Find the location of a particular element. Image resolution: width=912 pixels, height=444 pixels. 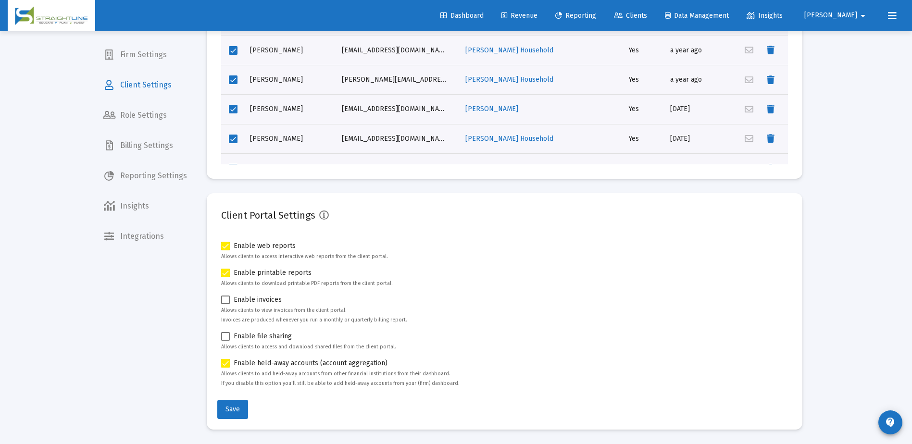

span: Role Settings is located at coordinates (145, 115).